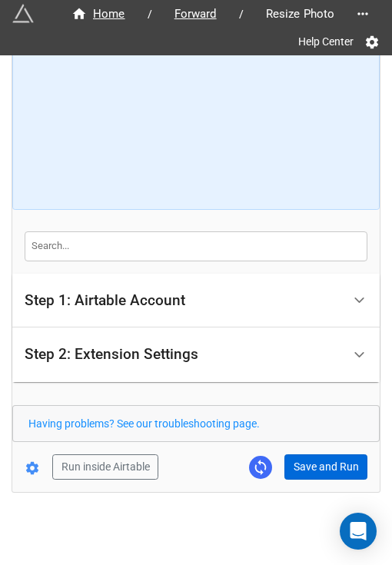  What do you see at coordinates (23, 14) in the screenshot?
I see `img: miniextensions-icon.73ae0678.png` at bounding box center [23, 14].